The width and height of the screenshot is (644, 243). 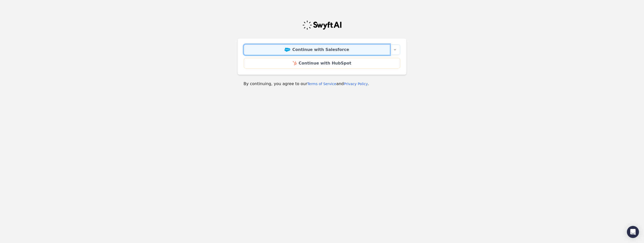 What do you see at coordinates (322, 63) in the screenshot?
I see `a: Continue with HubSpot` at bounding box center [322, 63].